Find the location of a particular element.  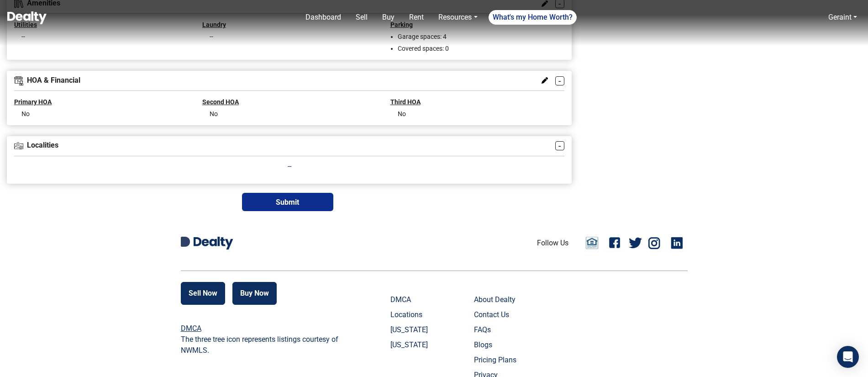

button: Sell Now is located at coordinates (203, 294).